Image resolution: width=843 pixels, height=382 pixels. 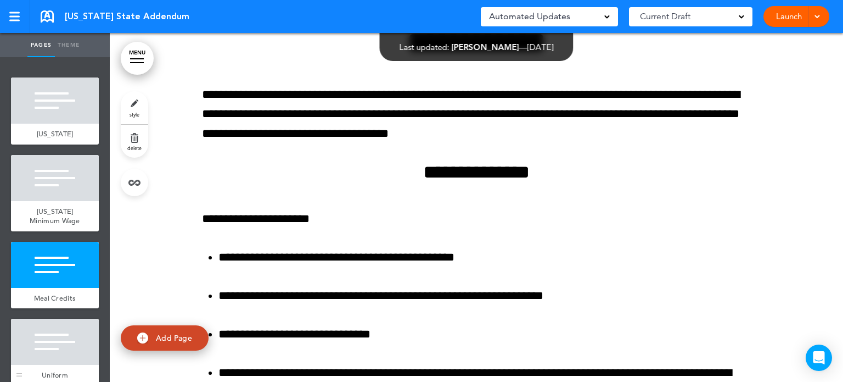 I want to click on a: Launch, so click(x=789, y=16).